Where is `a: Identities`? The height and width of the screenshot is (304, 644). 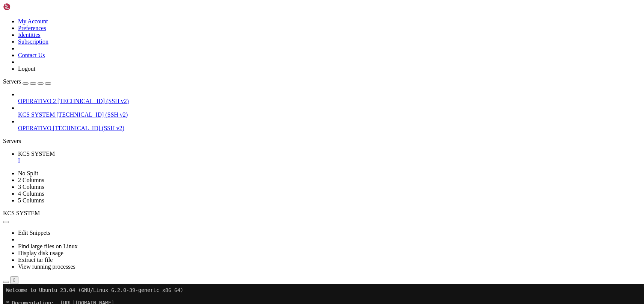 a: Identities is located at coordinates (29, 35).